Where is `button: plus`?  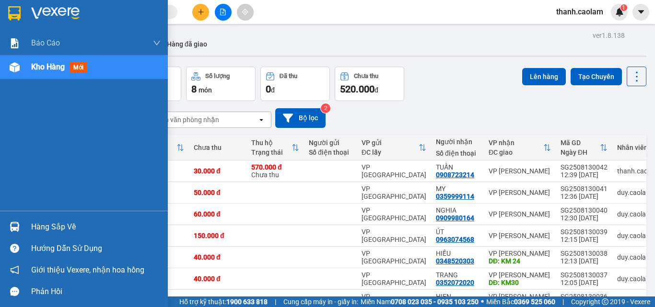 button: plus is located at coordinates (200, 12).